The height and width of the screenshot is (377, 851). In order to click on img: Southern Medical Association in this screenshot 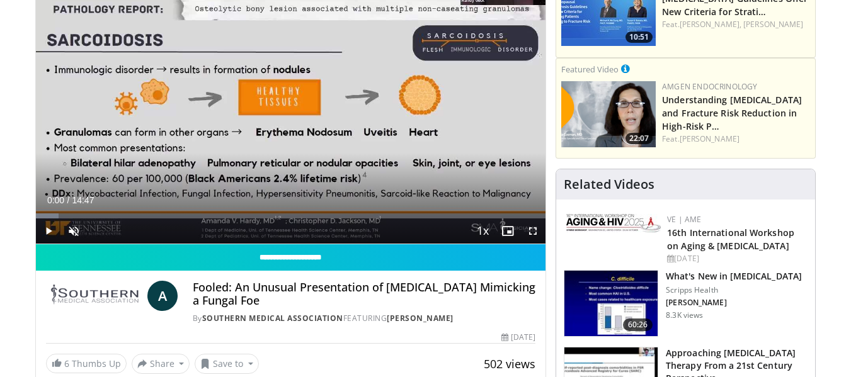, I will do `click(94, 296)`.